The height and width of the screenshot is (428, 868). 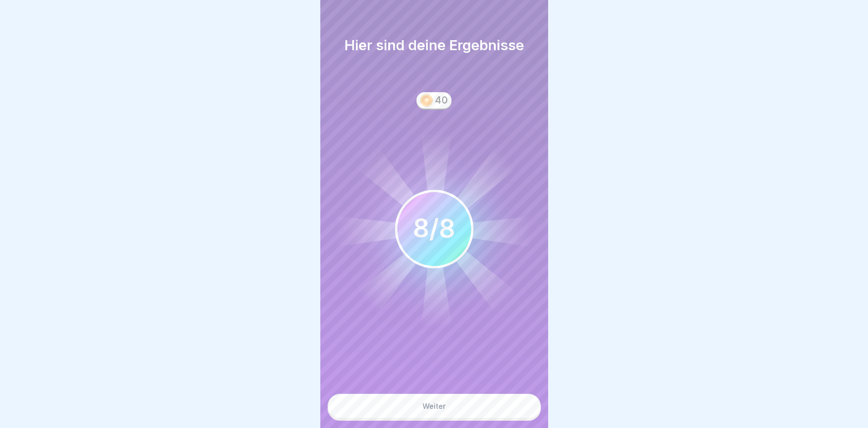 What do you see at coordinates (434, 45) in the screenshot?
I see `h1: Hier sind deine Ergebnisse` at bounding box center [434, 45].